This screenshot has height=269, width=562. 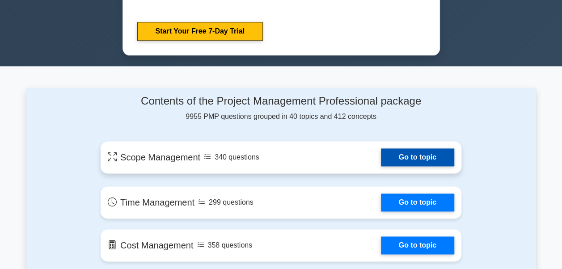 I want to click on div: 9955 PMP questions grouped in 40 topics and 412 concepts, so click(x=281, y=108).